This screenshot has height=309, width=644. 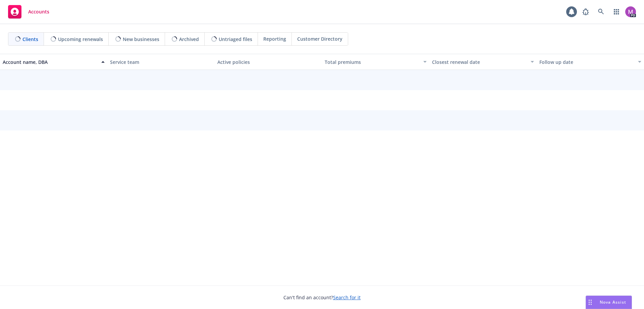 What do you see at coordinates (617, 12) in the screenshot?
I see `a: Switch app` at bounding box center [617, 12].